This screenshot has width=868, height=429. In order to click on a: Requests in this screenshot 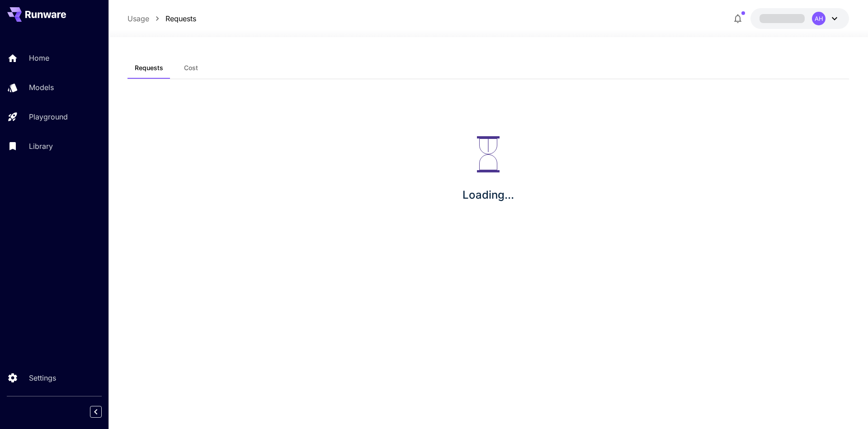, I will do `click(181, 18)`.